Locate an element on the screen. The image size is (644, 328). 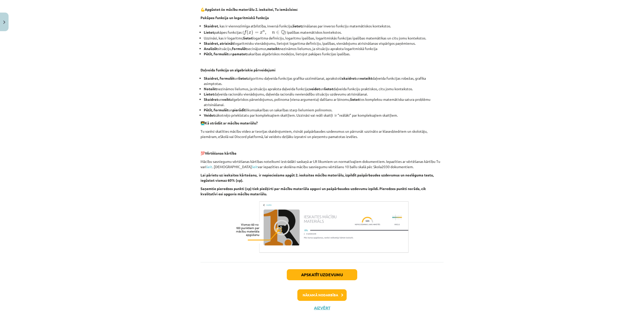
li: pakāpes funkcijas ( ) īpašības matemātiskos kontekstos. is located at coordinates (323, 32).